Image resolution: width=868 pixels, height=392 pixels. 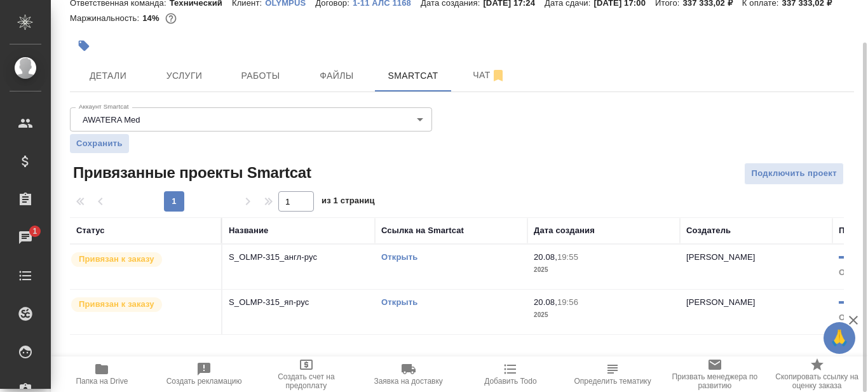 I want to click on button: Сохранить, so click(x=99, y=144).